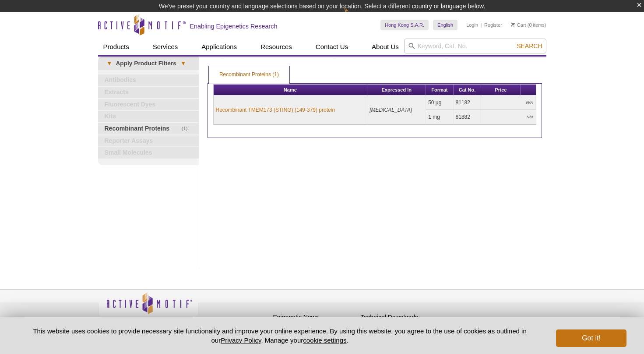  Describe the element at coordinates (529, 46) in the screenshot. I see `span: Search` at that location.